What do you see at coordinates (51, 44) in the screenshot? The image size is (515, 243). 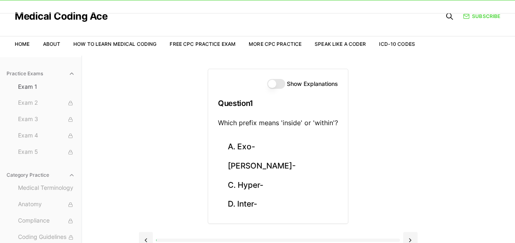 I see `a: About` at bounding box center [51, 44].